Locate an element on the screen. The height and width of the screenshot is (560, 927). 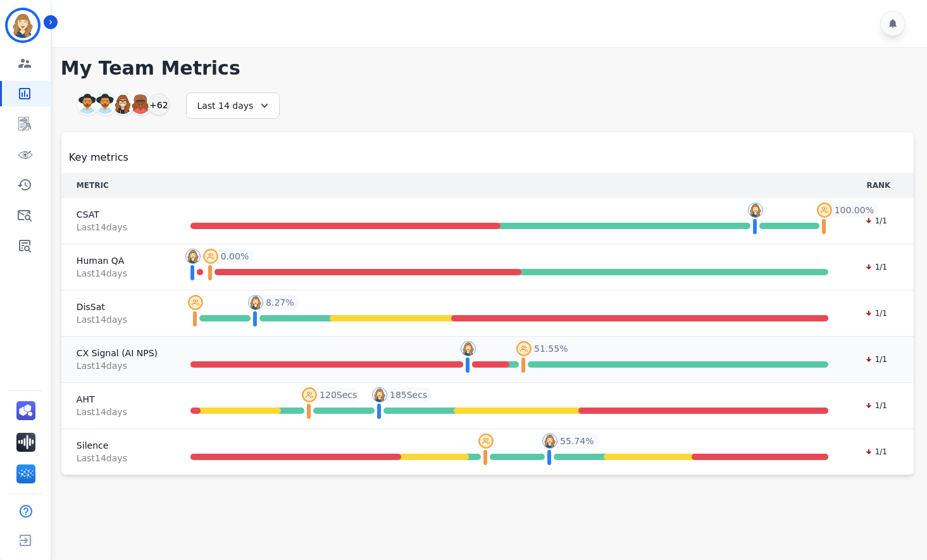
img: Bordered avatar is located at coordinates (22, 25).